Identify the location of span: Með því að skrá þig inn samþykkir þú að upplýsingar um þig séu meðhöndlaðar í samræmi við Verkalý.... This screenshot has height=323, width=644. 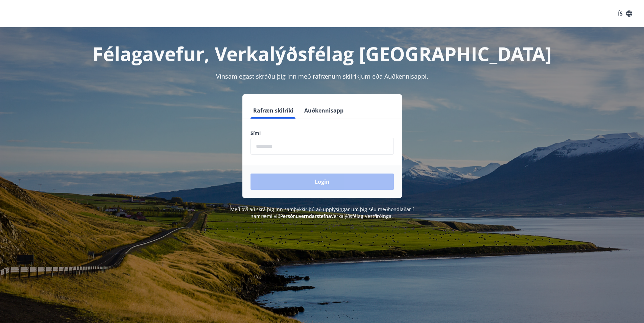
(322, 212).